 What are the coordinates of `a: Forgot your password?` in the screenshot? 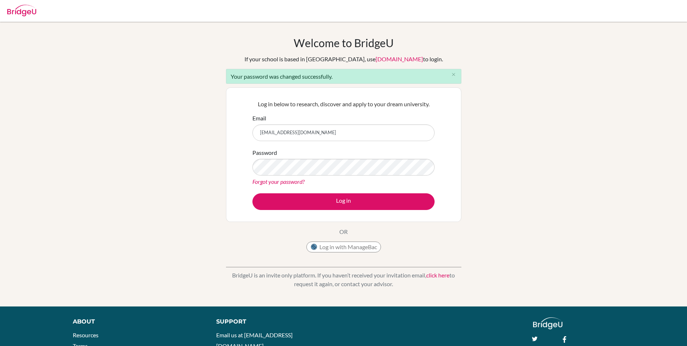 It's located at (279, 181).